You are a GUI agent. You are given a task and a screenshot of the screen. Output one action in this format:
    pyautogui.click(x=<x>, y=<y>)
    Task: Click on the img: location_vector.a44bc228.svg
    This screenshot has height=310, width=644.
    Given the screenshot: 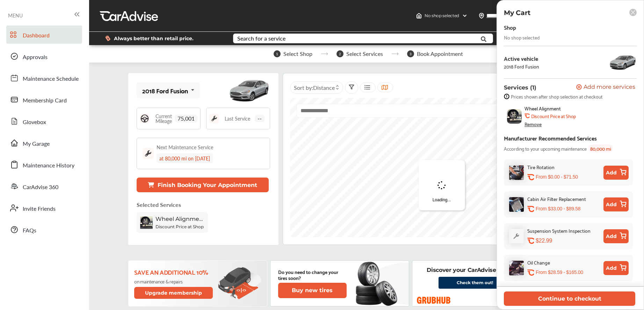 What is the action you would take?
    pyautogui.click(x=481, y=16)
    